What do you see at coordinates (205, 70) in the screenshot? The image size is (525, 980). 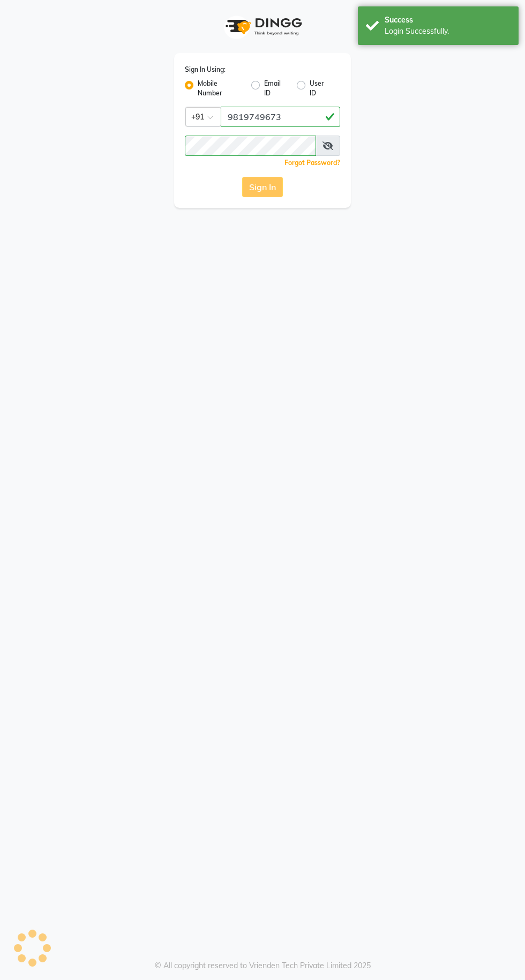 I see `label: Sign In Using:` at bounding box center [205, 70].